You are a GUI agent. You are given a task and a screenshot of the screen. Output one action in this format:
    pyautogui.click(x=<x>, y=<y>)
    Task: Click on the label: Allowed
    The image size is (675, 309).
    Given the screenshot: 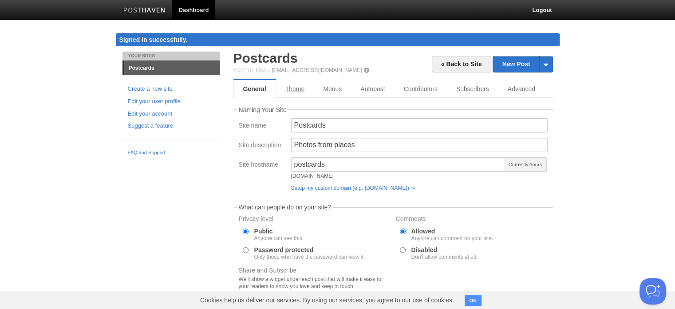 What is the action you would take?
    pyautogui.click(x=452, y=234)
    